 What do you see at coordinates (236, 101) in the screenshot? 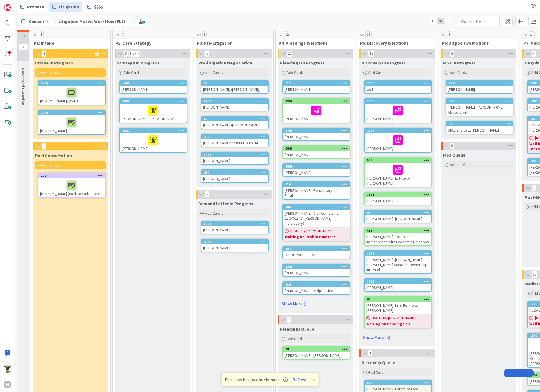
I see `div: 1455` at bounding box center [236, 101].